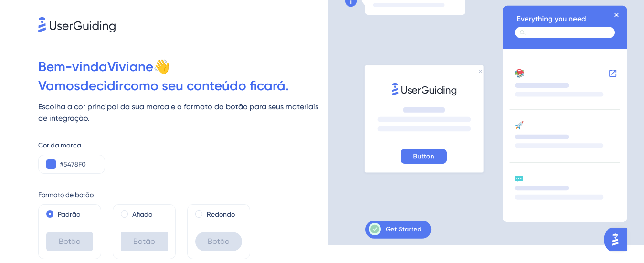 Image resolution: width=644 pixels, height=263 pixels. What do you see at coordinates (130, 66) in the screenshot?
I see `font: Viviane` at bounding box center [130, 66].